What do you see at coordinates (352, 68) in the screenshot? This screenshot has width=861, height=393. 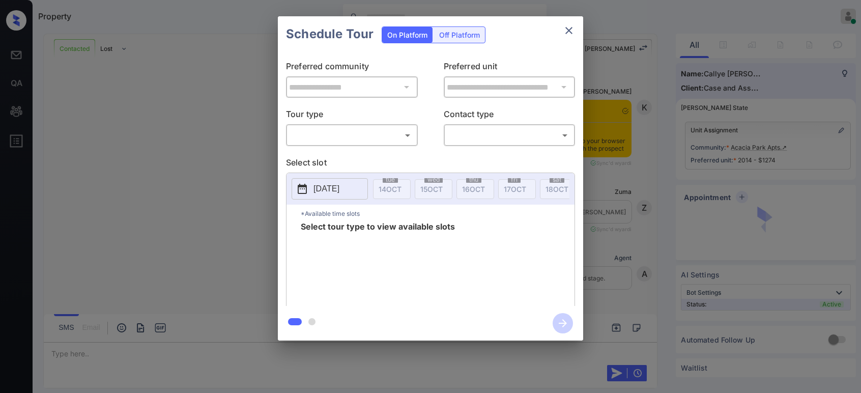 I see `p: Preferred community` at bounding box center [352, 68].